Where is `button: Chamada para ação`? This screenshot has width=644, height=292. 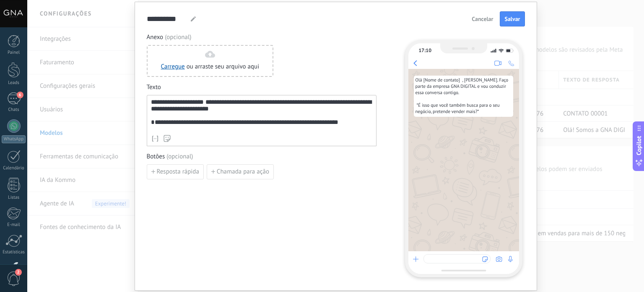 button: Chamada para ação is located at coordinates (240, 172).